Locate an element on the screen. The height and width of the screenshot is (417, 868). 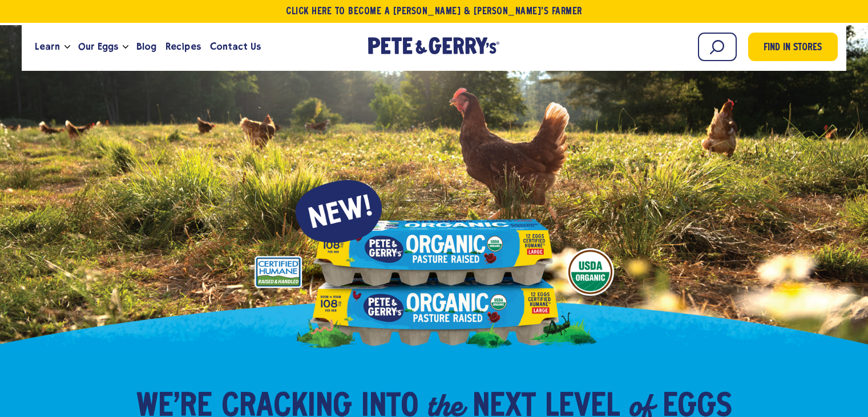
a: Contact Us is located at coordinates (235, 47).